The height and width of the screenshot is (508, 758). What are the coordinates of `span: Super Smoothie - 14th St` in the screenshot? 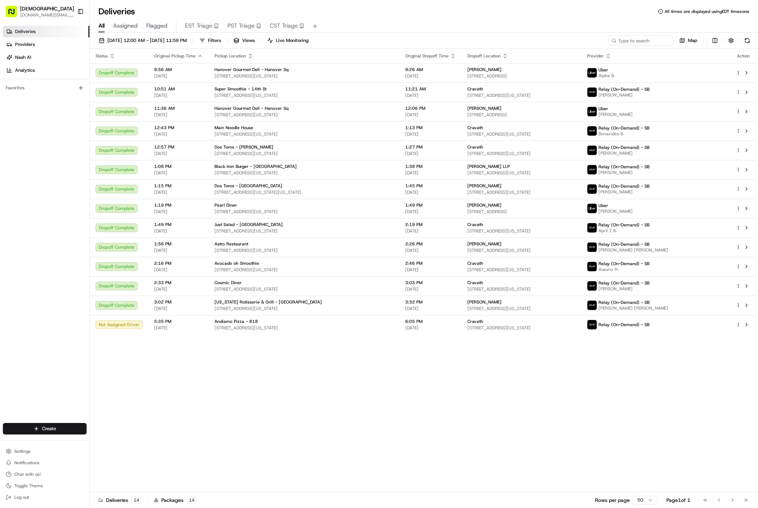 It's located at (240, 89).